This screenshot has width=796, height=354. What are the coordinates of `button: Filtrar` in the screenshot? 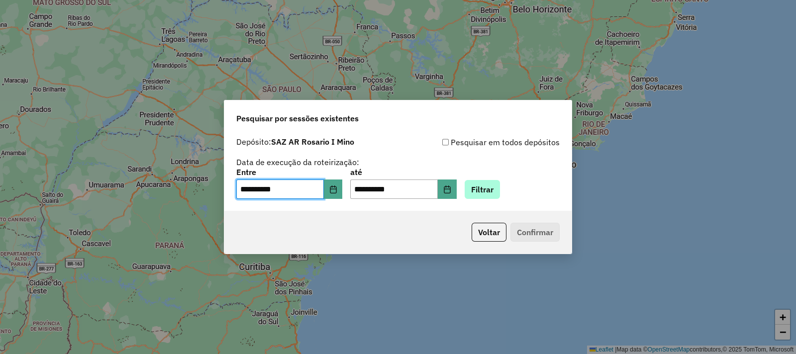 It's located at (482, 190).